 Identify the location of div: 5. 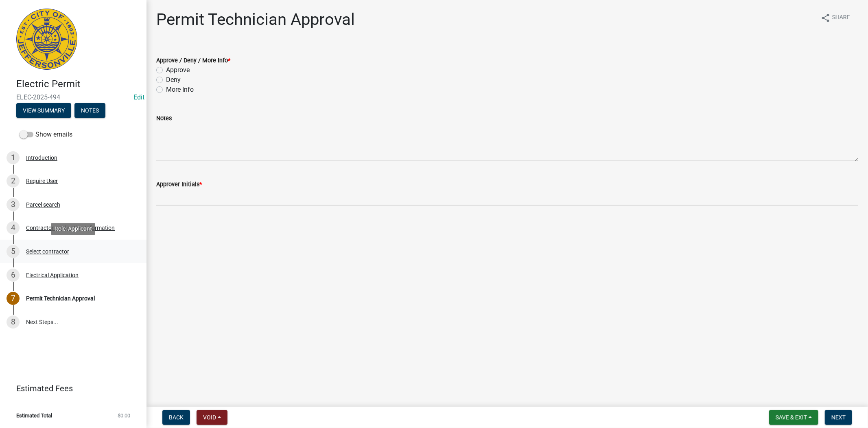
(13, 251).